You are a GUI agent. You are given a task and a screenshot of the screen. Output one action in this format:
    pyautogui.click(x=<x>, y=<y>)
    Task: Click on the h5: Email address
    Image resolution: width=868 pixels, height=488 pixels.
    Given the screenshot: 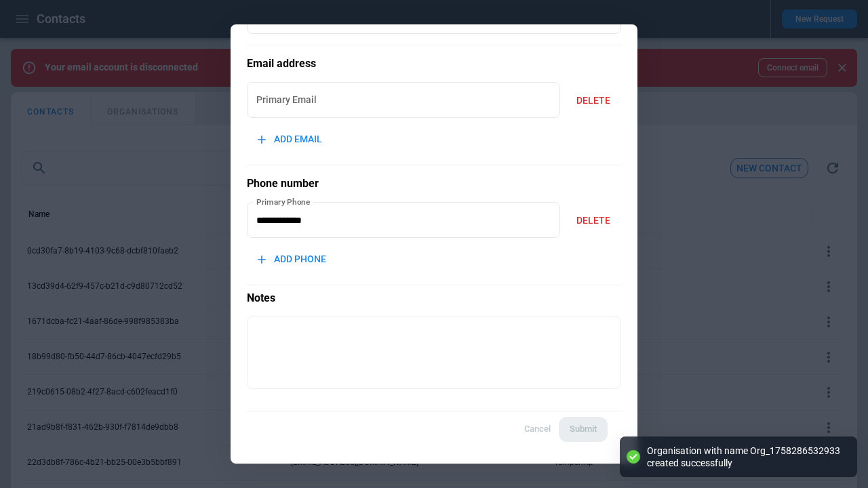 What is the action you would take?
    pyautogui.click(x=434, y=63)
    